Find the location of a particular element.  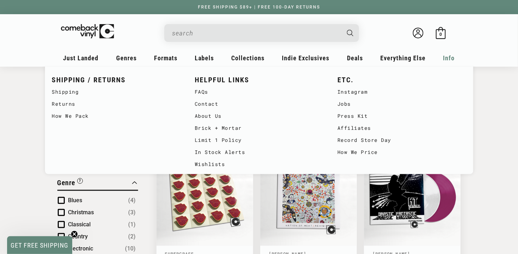

span: Collections is located at coordinates (248, 58).